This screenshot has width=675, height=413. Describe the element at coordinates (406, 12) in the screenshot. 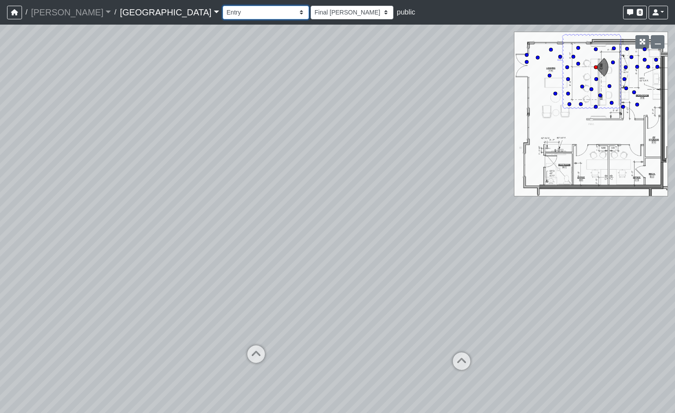

I see `span: public` at that location.